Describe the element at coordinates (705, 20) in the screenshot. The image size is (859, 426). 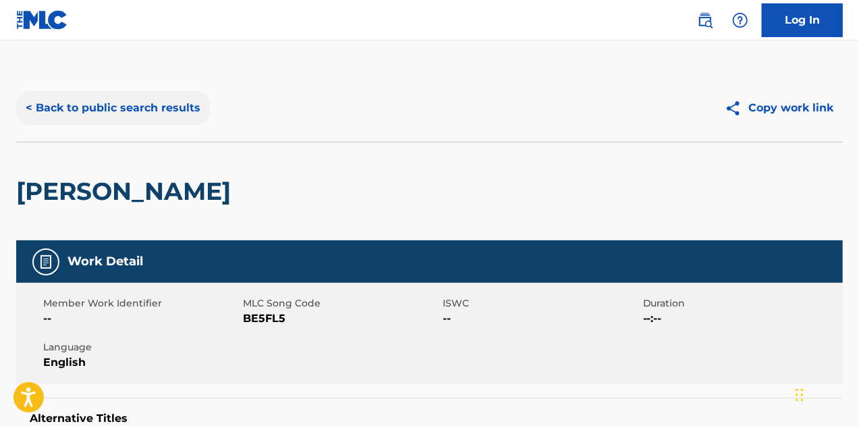
I see `img: search` at that location.